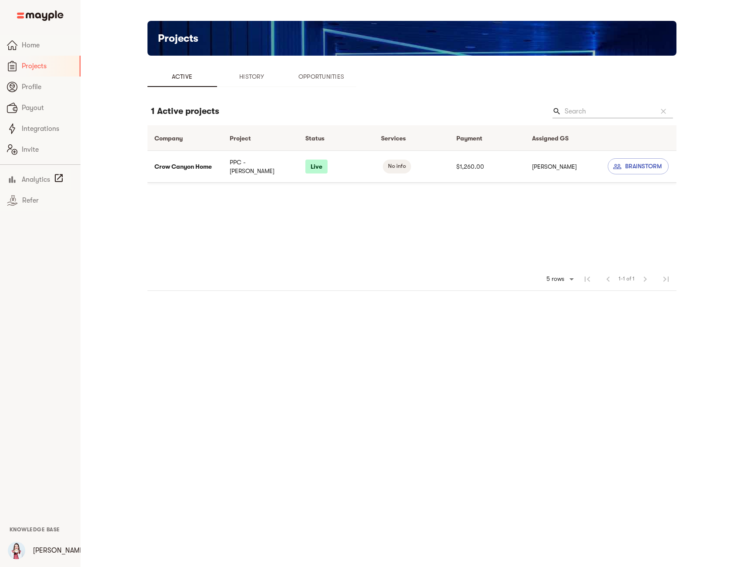 Image resolution: width=743 pixels, height=567 pixels. Describe the element at coordinates (36, 180) in the screenshot. I see `span: Analytics` at that location.